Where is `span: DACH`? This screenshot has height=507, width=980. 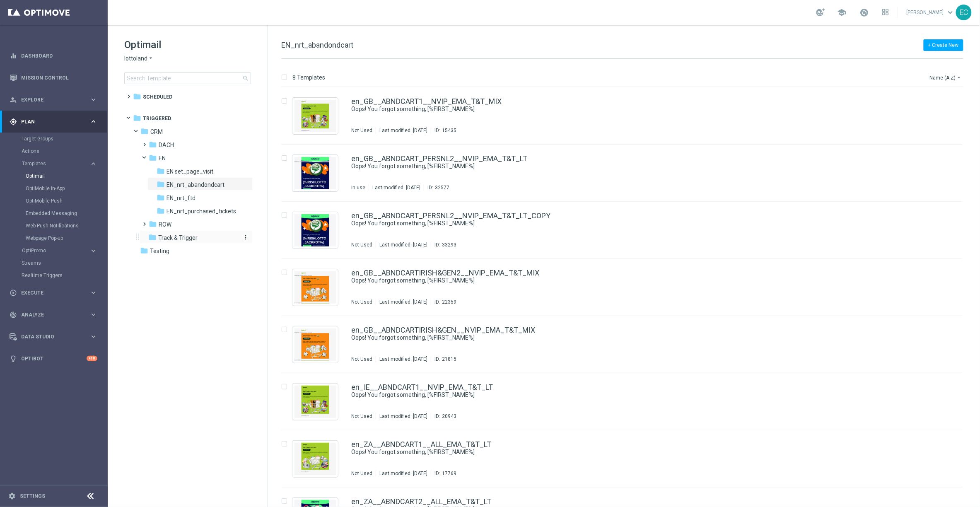
span: DACH is located at coordinates (166, 145).